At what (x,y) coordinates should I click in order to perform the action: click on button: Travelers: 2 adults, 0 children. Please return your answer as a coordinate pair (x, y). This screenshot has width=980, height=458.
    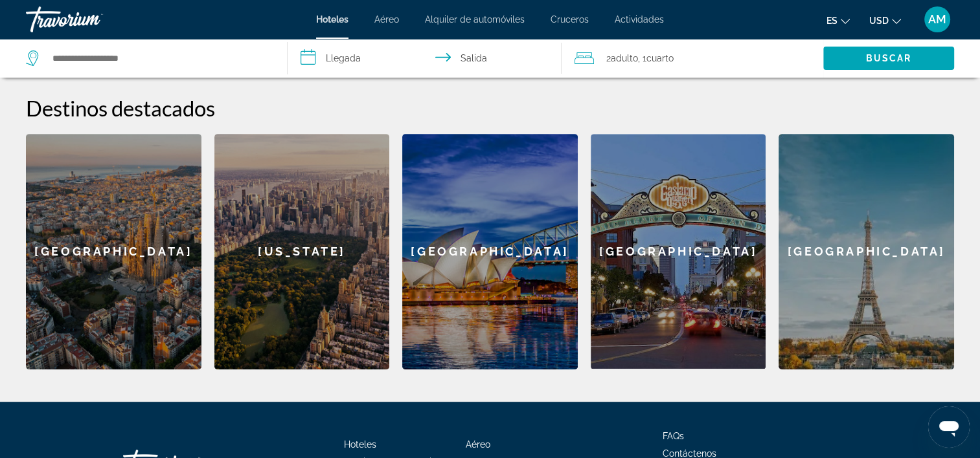
    Looking at the image, I should click on (692, 58).